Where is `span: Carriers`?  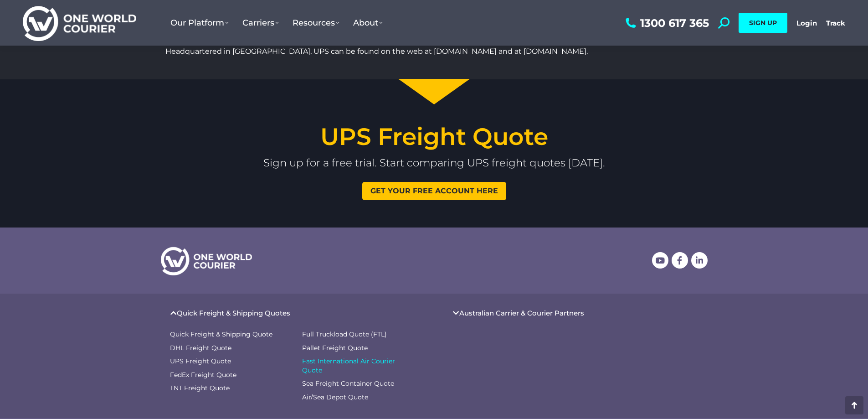 span: Carriers is located at coordinates (261, 23).